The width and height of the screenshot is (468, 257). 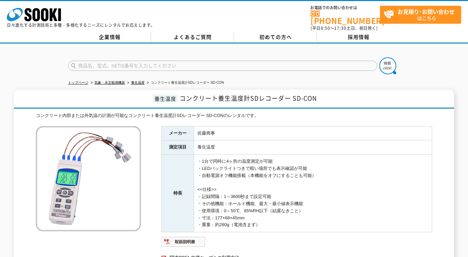 What do you see at coordinates (325, 28) in the screenshot?
I see `span: 8:50` at bounding box center [325, 28].